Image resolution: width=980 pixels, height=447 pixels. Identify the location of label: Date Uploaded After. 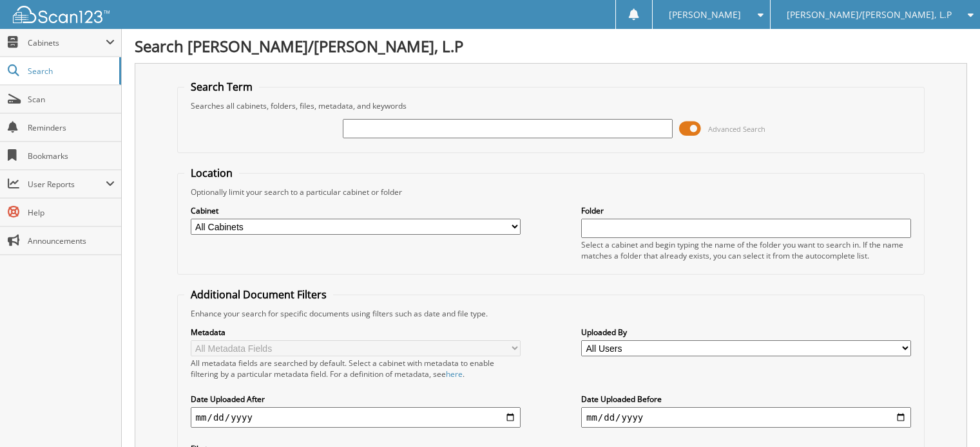
(356, 399).